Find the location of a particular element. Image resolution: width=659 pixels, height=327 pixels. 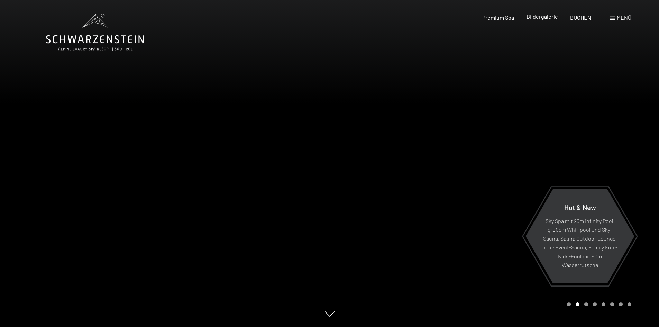

span: BUCHEN is located at coordinates (581, 17).